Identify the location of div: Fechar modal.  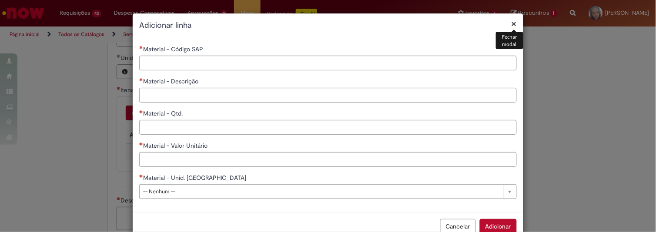
(509, 40).